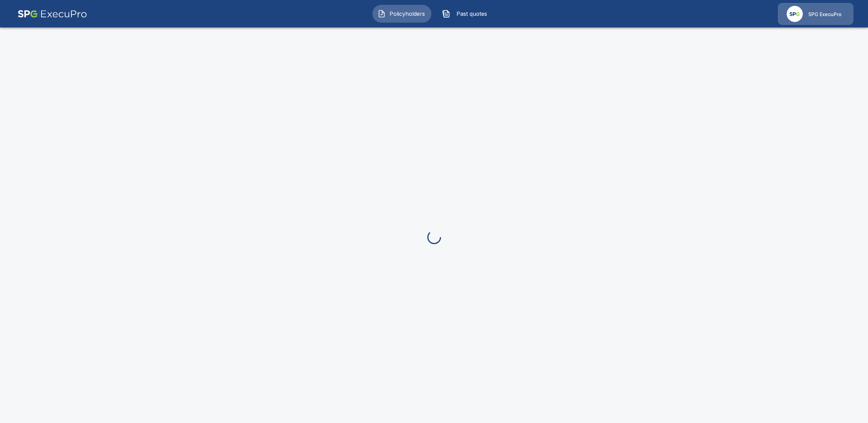 The width and height of the screenshot is (868, 423). I want to click on img: AA Logo, so click(52, 14).